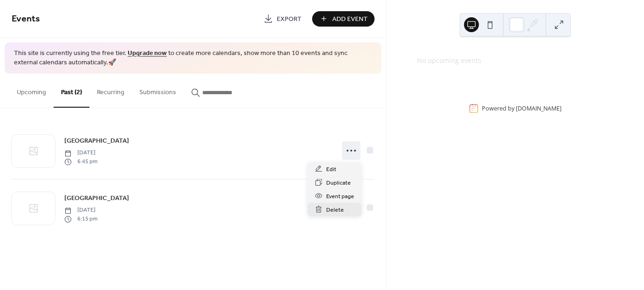 The width and height of the screenshot is (644, 290). I want to click on span: This site is currently using the free tier. to create more calendars, show more than 10 events an..., so click(193, 58).